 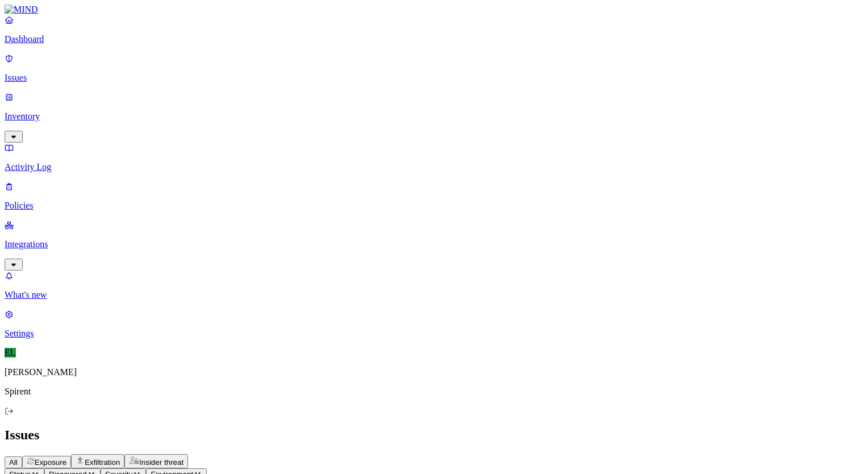 What do you see at coordinates (434, 68) in the screenshot?
I see `a: Issues` at bounding box center [434, 68].